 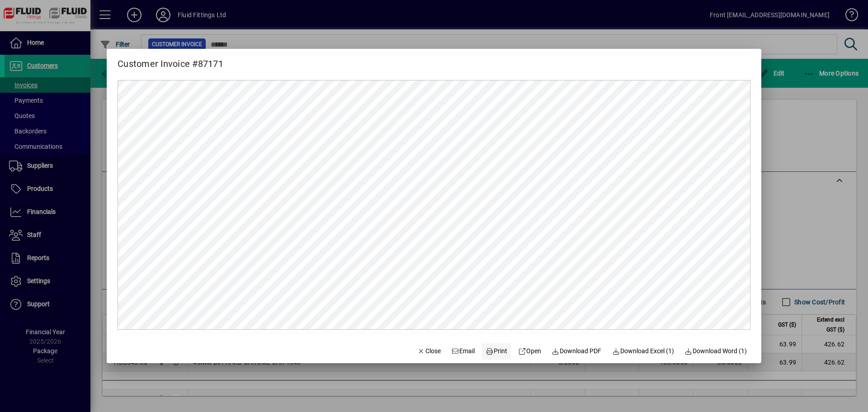 I want to click on span: Download Word (1), so click(x=716, y=351).